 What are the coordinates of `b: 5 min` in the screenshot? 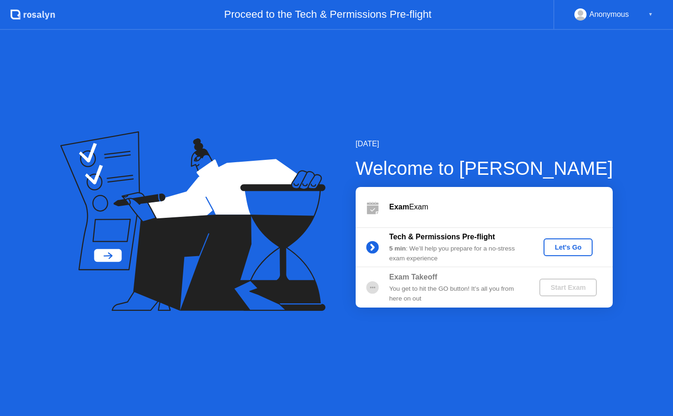 It's located at (398, 248).